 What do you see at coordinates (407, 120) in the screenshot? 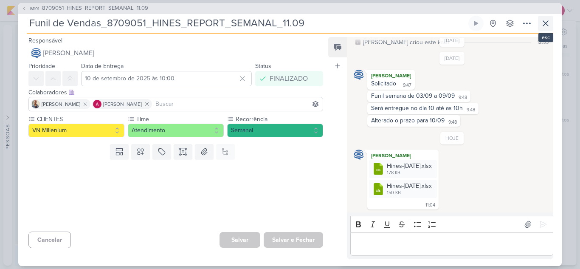
I see `div: Alterado o prazo para 10/09` at bounding box center [407, 120].